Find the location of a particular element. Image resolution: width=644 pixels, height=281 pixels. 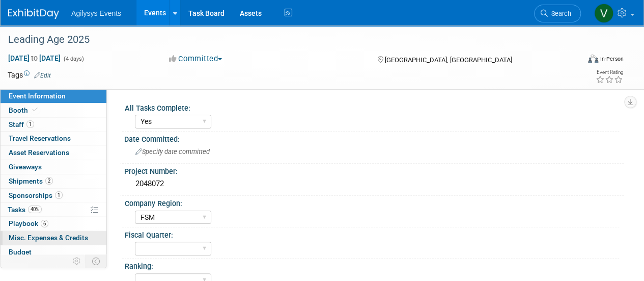

a: Giveaways is located at coordinates (53, 167).